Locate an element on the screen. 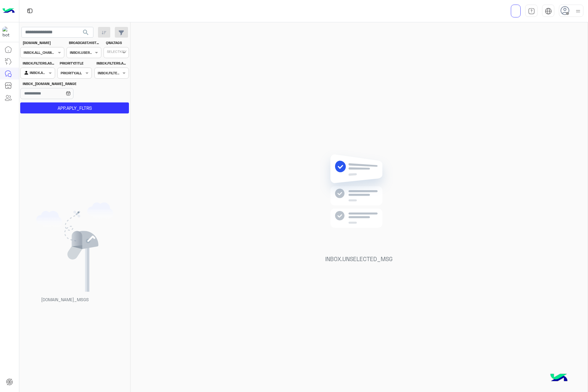 This screenshot has height=392, width=588. div: SELECTKEY is located at coordinates (116, 52).